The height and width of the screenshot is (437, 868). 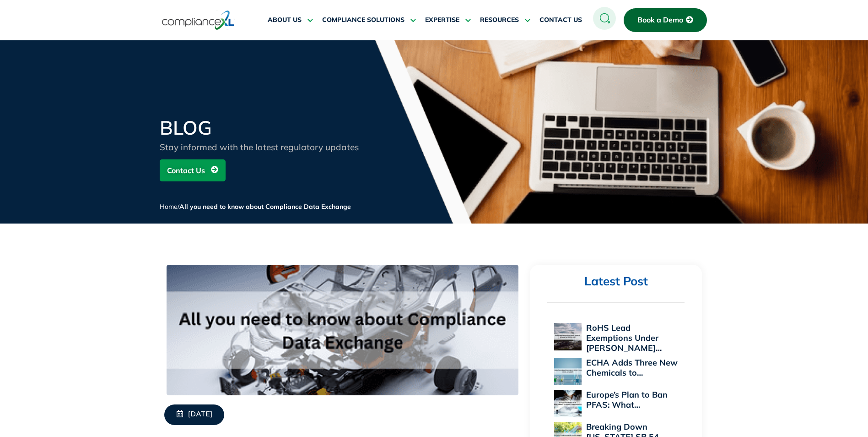 I want to click on a: COMPLIANCE SOLUTIONS, so click(x=369, y=20).